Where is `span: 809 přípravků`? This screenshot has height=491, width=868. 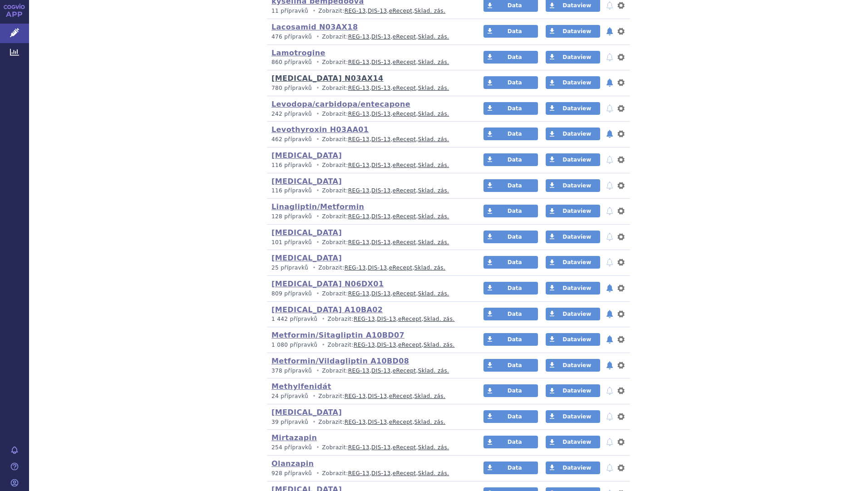
span: 809 přípravků is located at coordinates (291, 294).